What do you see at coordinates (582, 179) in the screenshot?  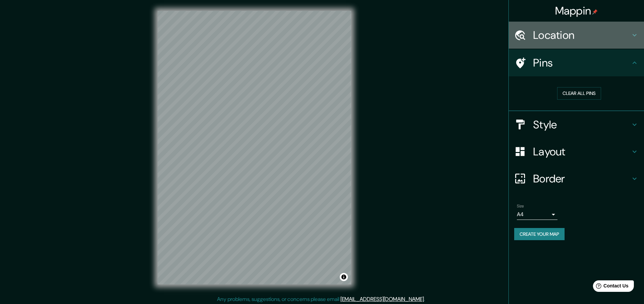 I see `h4: Border` at bounding box center [582, 179].